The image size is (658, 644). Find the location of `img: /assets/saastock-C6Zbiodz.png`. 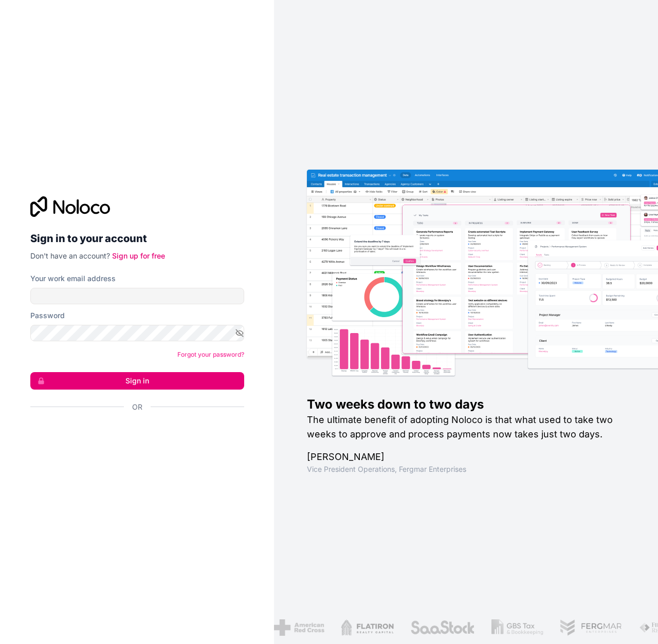

img: /assets/saastock-C6Zbiodz.png is located at coordinates (441, 627).